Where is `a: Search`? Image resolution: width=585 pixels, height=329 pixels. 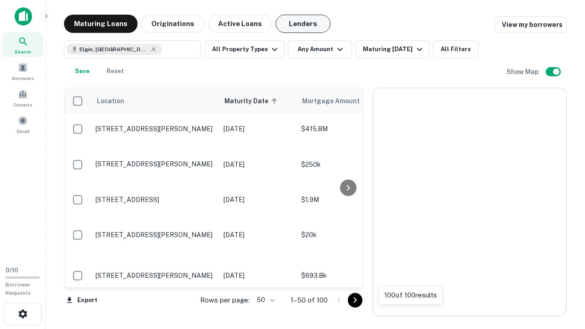 a: Search is located at coordinates (23, 45).